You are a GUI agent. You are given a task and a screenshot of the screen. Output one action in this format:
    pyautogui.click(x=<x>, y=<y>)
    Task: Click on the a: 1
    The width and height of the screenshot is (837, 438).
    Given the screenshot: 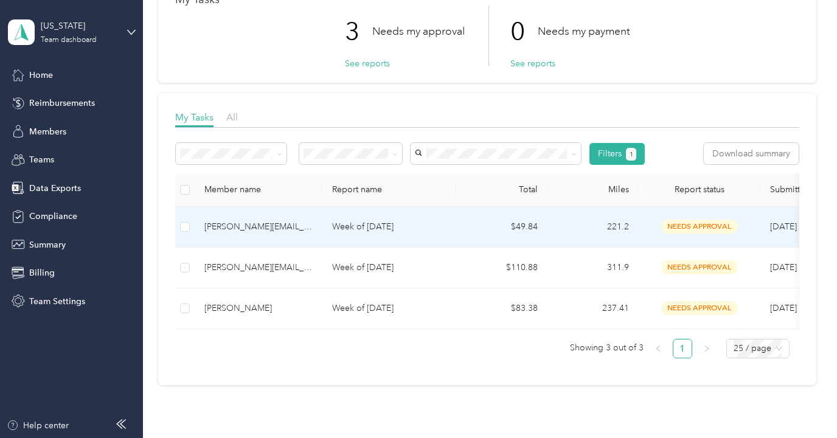 What is the action you would take?
    pyautogui.click(x=682, y=348)
    